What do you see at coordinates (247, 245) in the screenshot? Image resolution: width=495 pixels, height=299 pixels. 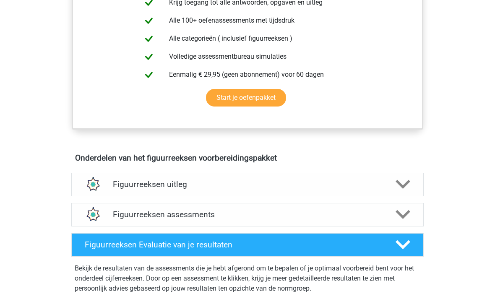 I see `a: Figuurreeksen Evaluatie van je resultaten` at bounding box center [247, 245].